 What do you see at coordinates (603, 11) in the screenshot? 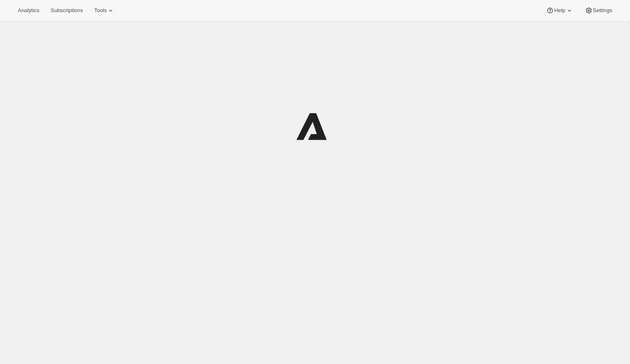
I see `span: Settings` at bounding box center [603, 11].